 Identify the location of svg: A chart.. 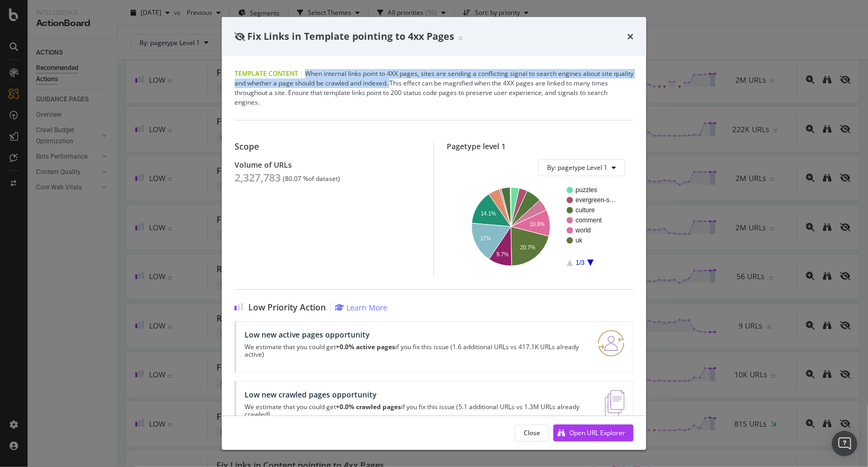
(540, 226).